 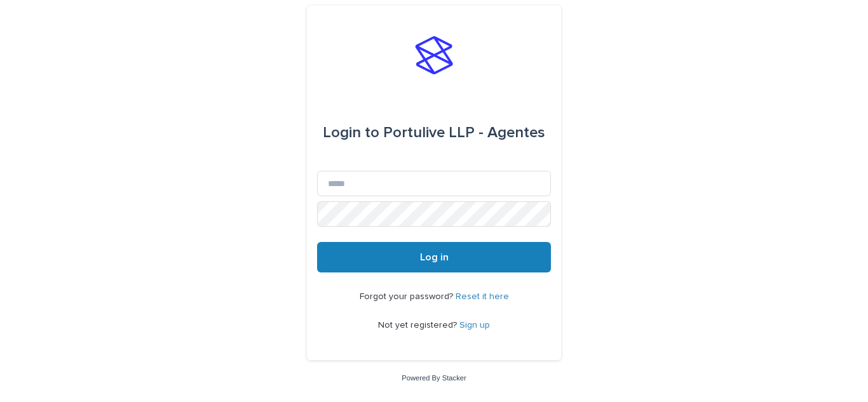 I want to click on a: Sign up, so click(x=474, y=326).